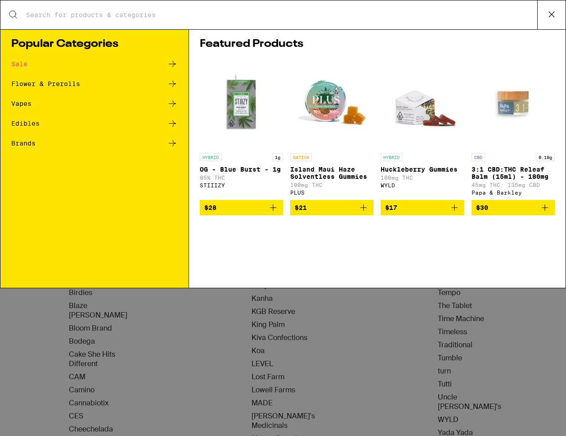  Describe the element at coordinates (422, 185) in the screenshot. I see `div: WYLD` at that location.